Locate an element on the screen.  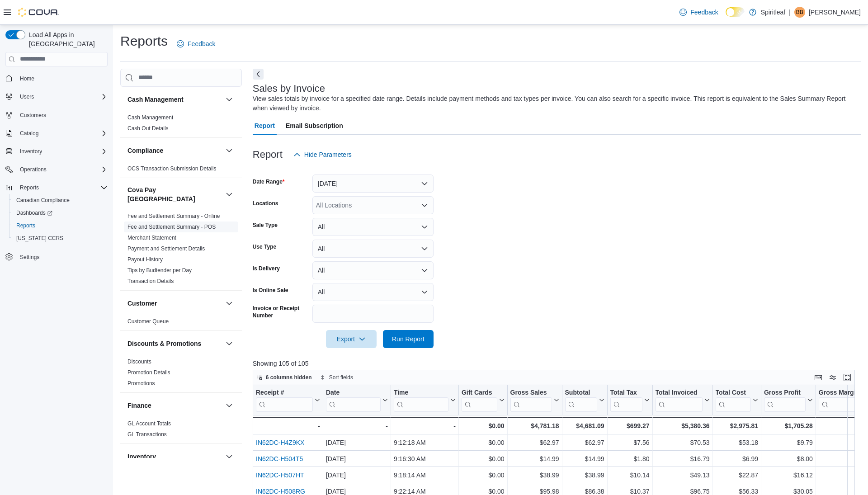
a: Canadian Compliance is located at coordinates (43, 201).